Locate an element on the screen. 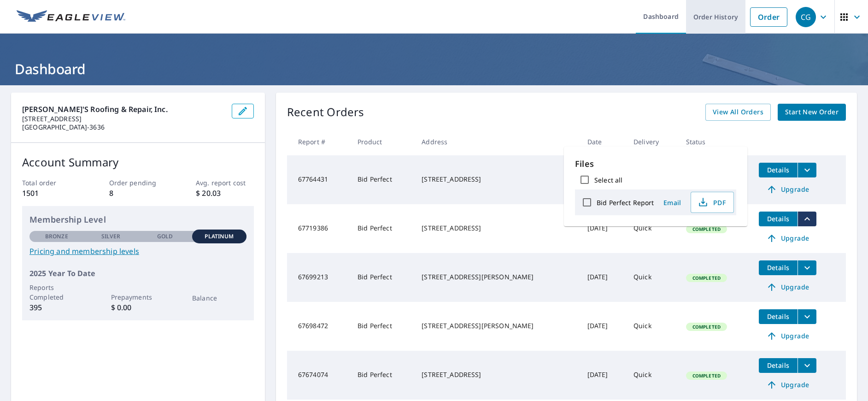  button: filesDropdownBtn-67764431 is located at coordinates (807, 171).